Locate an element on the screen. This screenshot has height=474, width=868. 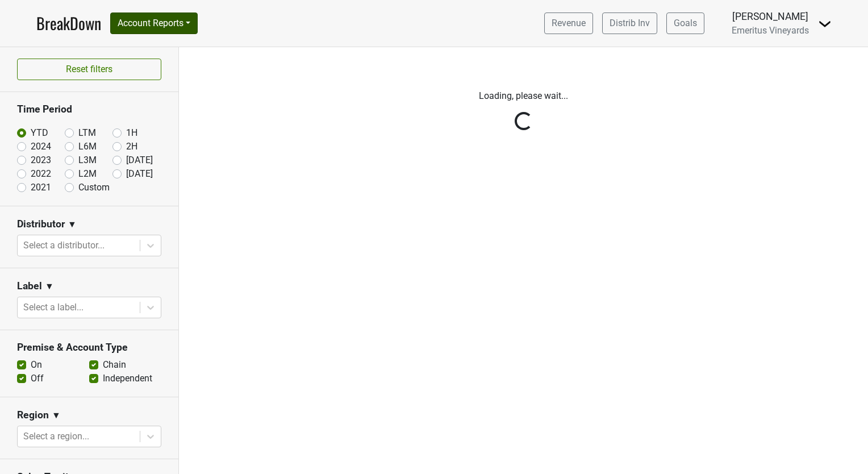
img: Dropdown Menu is located at coordinates (826, 24).